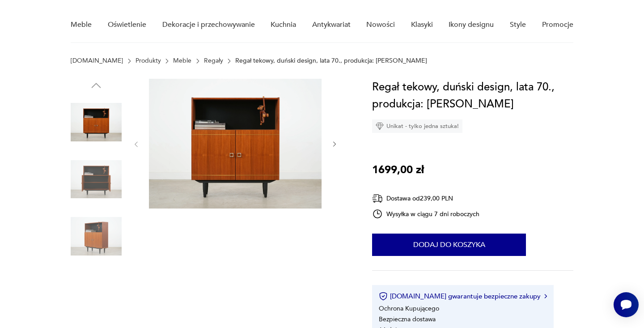 The image size is (644, 328). Describe the element at coordinates (426, 198) in the screenshot. I see `div: Dostawa od 239,00 PLN` at that location.